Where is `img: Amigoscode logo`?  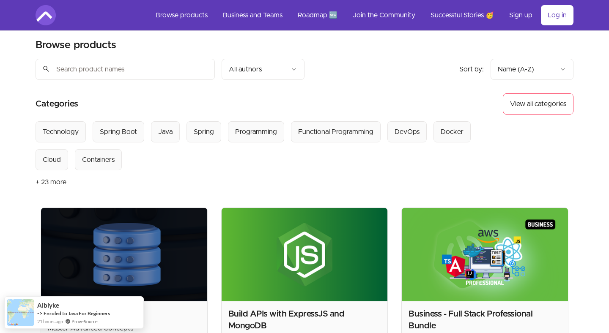 img: Amigoscode logo is located at coordinates (46, 15).